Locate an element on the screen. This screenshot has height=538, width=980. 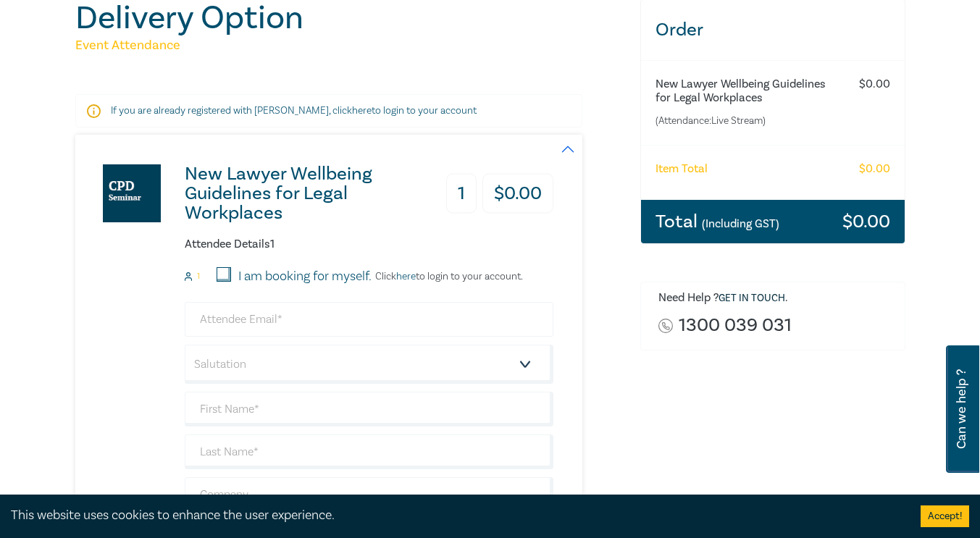
a: Get in touch is located at coordinates (752, 298).